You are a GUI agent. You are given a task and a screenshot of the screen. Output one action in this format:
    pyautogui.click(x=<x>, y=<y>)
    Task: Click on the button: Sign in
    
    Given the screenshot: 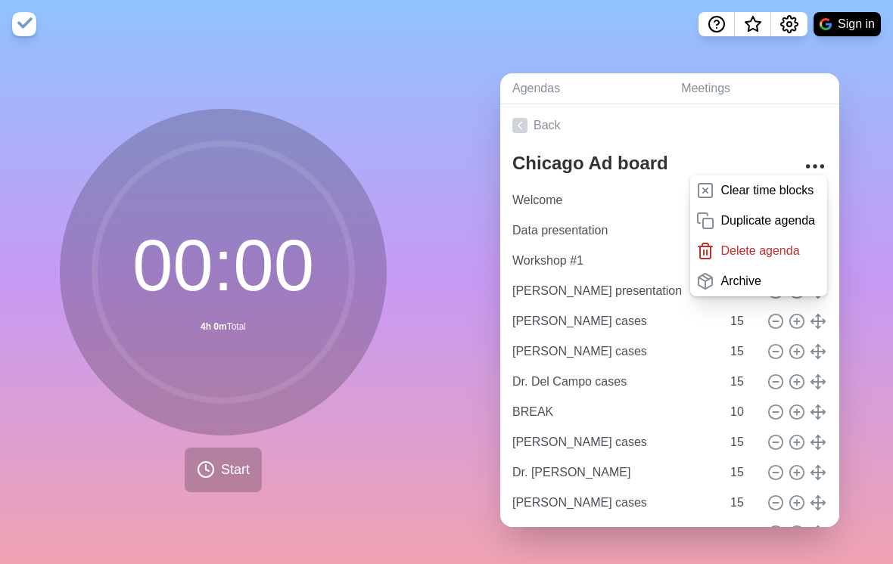 What is the action you would take?
    pyautogui.click(x=847, y=24)
    